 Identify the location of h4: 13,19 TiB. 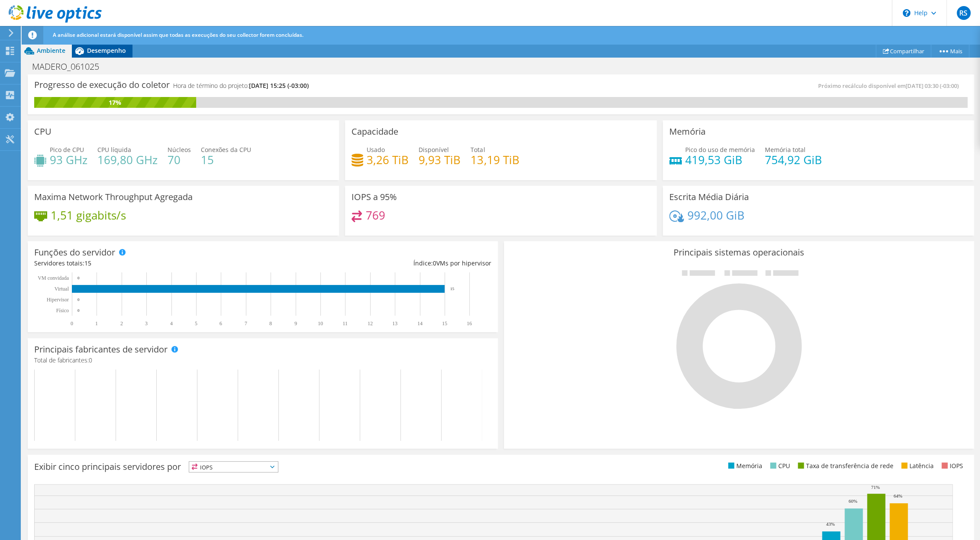
(495, 160).